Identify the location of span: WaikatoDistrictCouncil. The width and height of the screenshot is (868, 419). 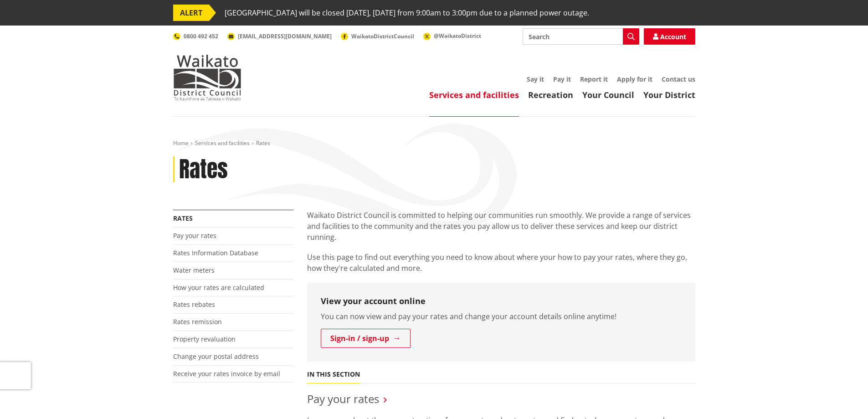
(383, 36).